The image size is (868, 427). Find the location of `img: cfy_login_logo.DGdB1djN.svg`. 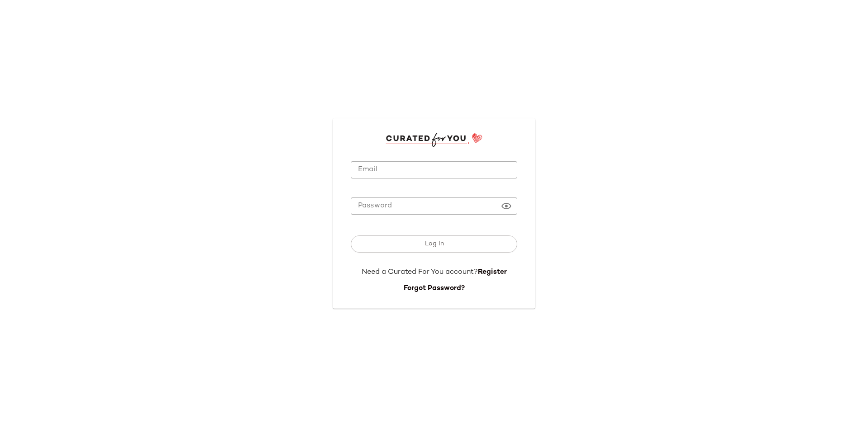

img: cfy_login_logo.DGdB1djN.svg is located at coordinates (434, 140).